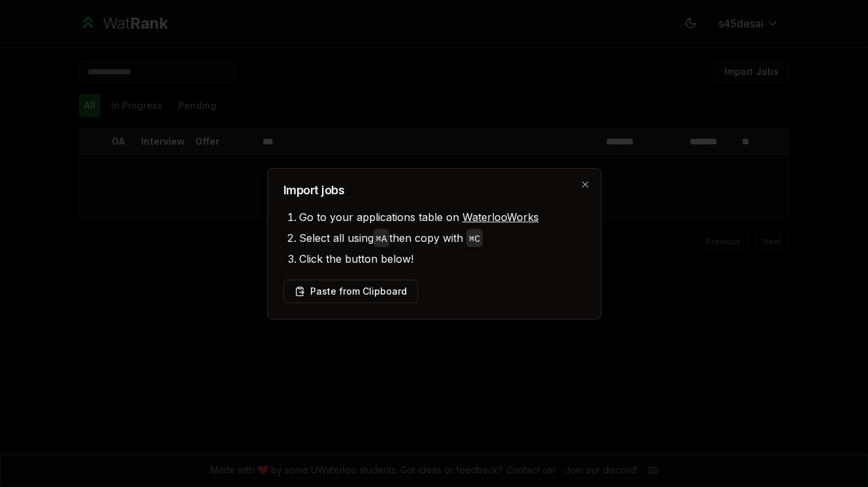 Image resolution: width=868 pixels, height=487 pixels. Describe the element at coordinates (442, 217) in the screenshot. I see `li: Go to your applications table on` at that location.